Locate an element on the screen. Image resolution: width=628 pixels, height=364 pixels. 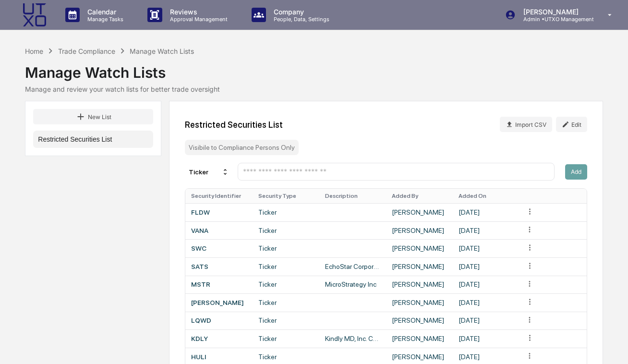
th: Added On is located at coordinates (486, 196).